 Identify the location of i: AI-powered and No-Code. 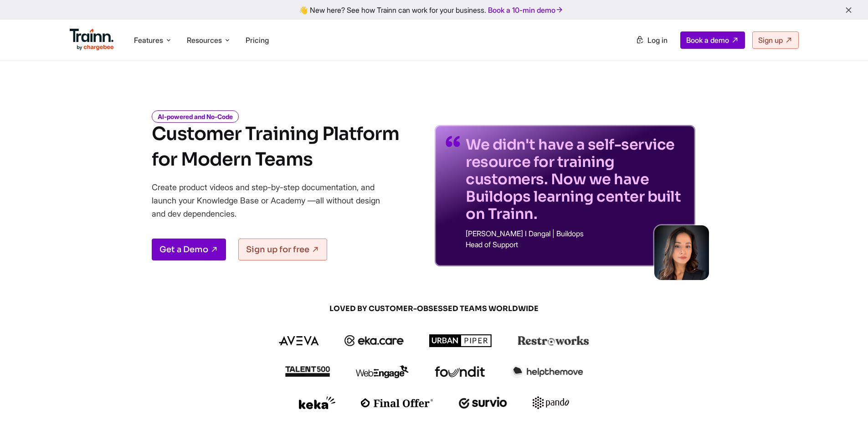
(195, 116).